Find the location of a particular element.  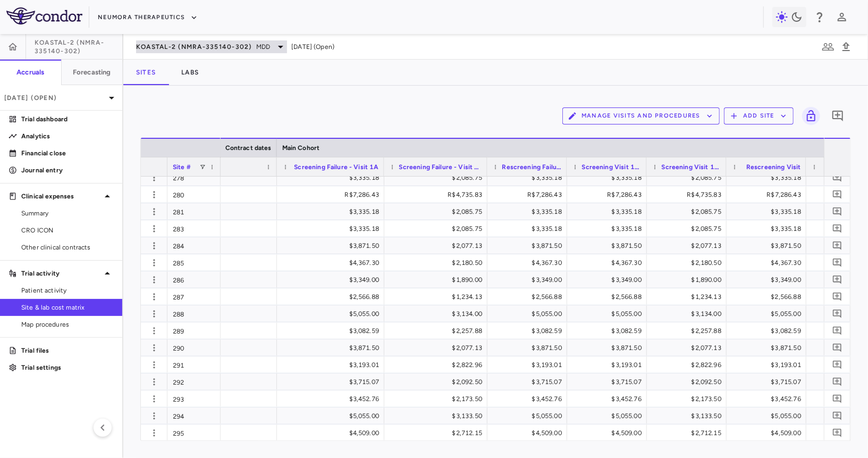

p: Trial dashboard is located at coordinates (68, 119).